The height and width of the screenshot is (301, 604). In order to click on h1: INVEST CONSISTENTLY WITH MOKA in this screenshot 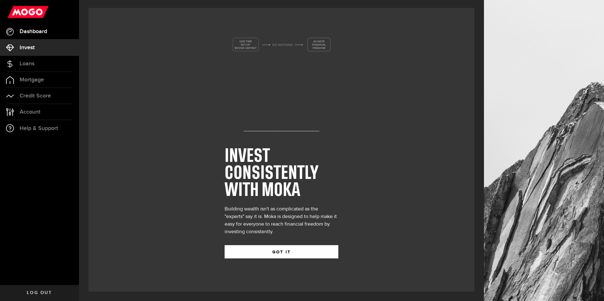, I will do `click(282, 174)`.